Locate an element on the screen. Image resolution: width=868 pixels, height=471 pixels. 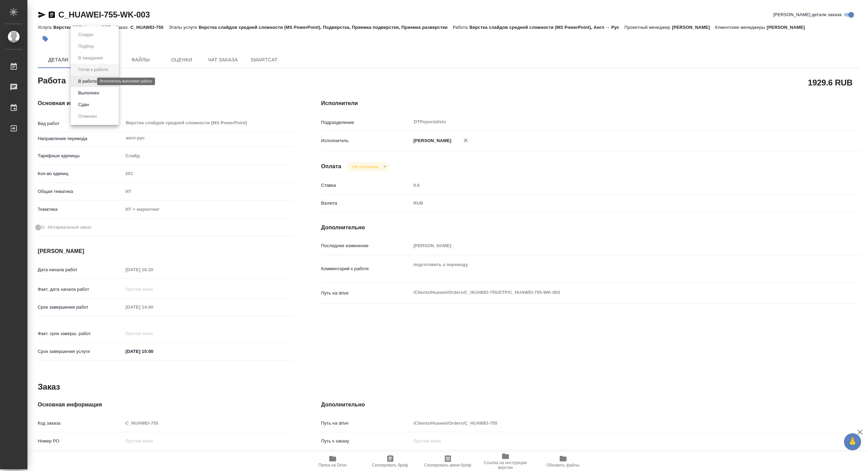
button: В ожидании is located at coordinates (90, 58).